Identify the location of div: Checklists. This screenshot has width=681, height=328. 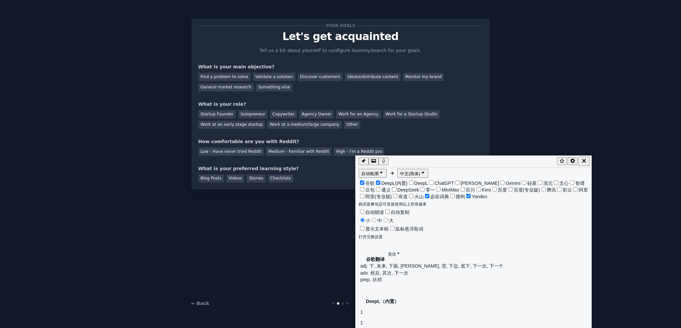
(281, 178).